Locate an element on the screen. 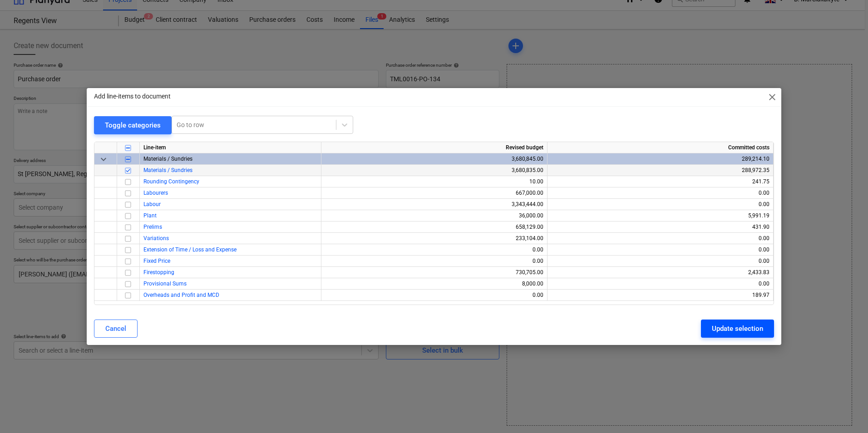  a: Firestopping is located at coordinates (159, 273).